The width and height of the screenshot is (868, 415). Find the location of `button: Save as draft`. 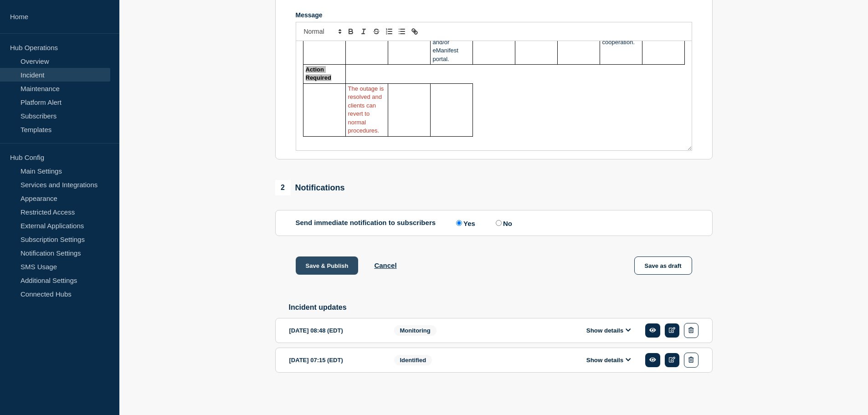

button: Save as draft is located at coordinates (663, 265).